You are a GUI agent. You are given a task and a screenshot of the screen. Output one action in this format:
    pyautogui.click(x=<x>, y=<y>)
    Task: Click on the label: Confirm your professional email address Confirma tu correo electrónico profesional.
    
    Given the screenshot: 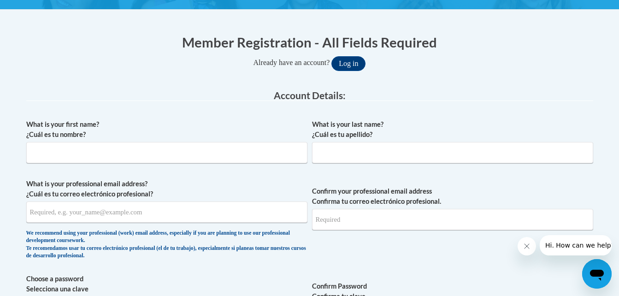 What is the action you would take?
    pyautogui.click(x=453, y=196)
    